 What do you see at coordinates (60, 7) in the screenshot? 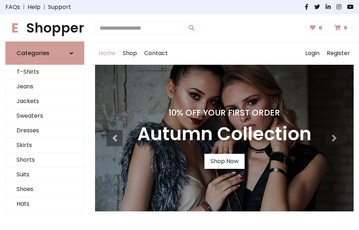
I see `a: Support` at bounding box center [60, 7].